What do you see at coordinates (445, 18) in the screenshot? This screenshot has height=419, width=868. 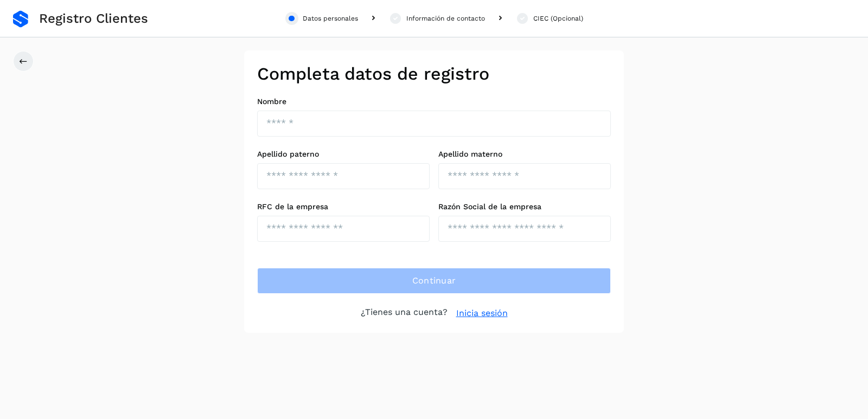 I see `div: Información de contacto` at bounding box center [445, 18].